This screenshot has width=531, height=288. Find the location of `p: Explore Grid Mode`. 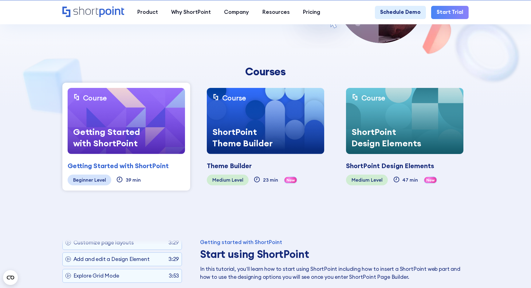

p: Explore Grid Mode is located at coordinates (96, 276).